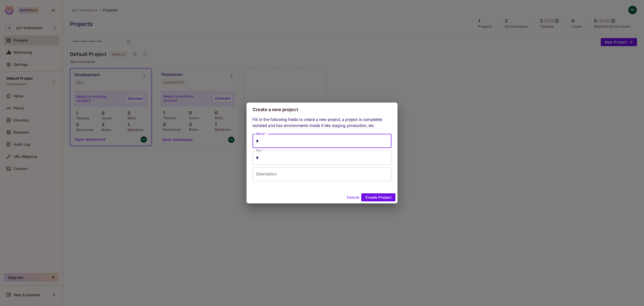 The height and width of the screenshot is (306, 644). I want to click on button: Cancel, so click(353, 197).